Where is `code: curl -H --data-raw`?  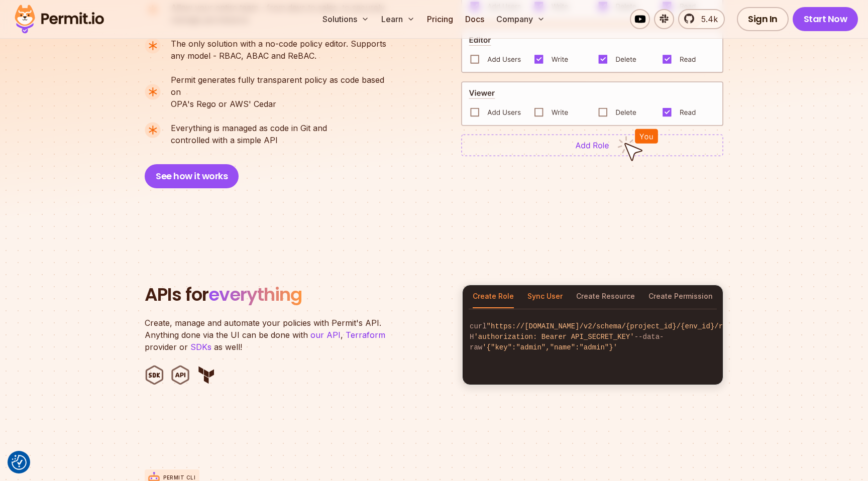
code: curl -H --data-raw is located at coordinates (593, 337).